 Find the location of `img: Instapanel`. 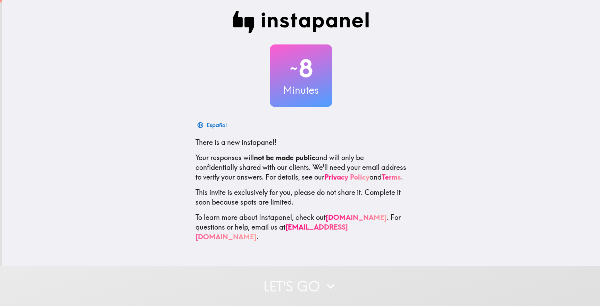

img: Instapanel is located at coordinates (301, 22).